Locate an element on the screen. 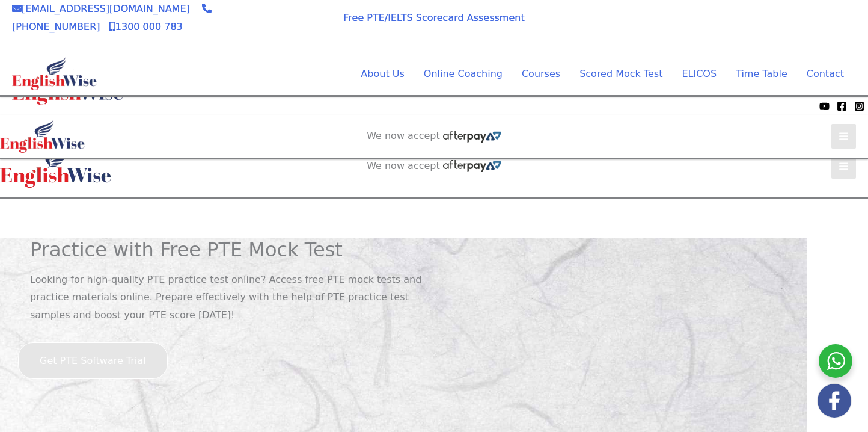 The width and height of the screenshot is (868, 432). h1: Practice with Free PTE Mock Test is located at coordinates (227, 250).